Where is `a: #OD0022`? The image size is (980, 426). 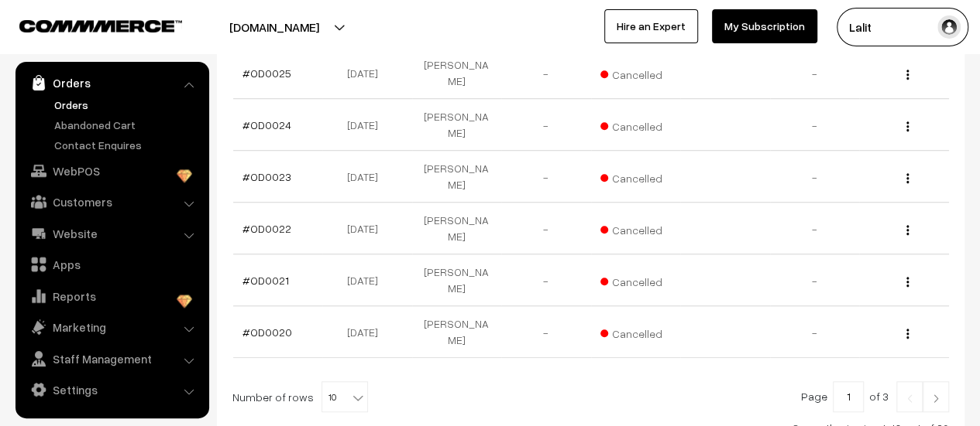 a: #OD0022 is located at coordinates (267, 228).